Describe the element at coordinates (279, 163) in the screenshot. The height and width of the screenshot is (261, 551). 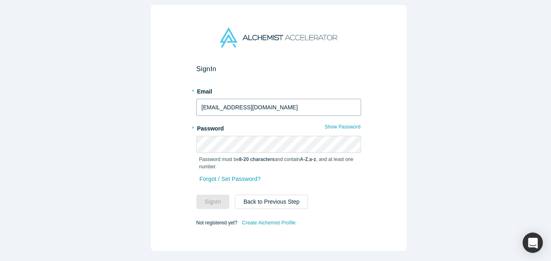
I see `p: Password must be and contain , , and at least one number.` at that location.